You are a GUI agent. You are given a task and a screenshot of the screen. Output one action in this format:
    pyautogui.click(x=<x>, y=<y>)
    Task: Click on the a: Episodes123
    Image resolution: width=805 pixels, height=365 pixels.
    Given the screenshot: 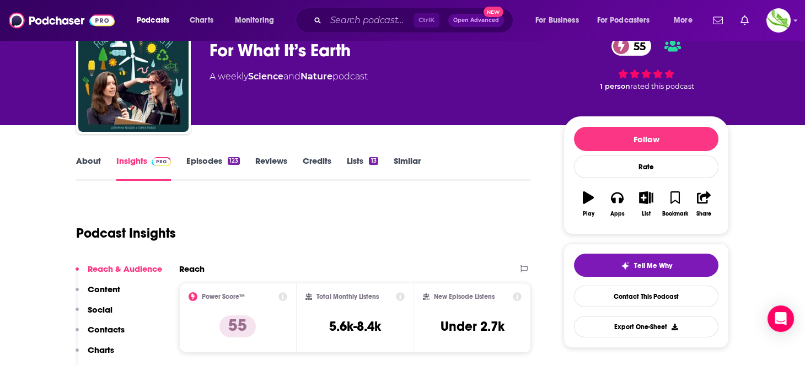 What is the action you would take?
    pyautogui.click(x=213, y=168)
    